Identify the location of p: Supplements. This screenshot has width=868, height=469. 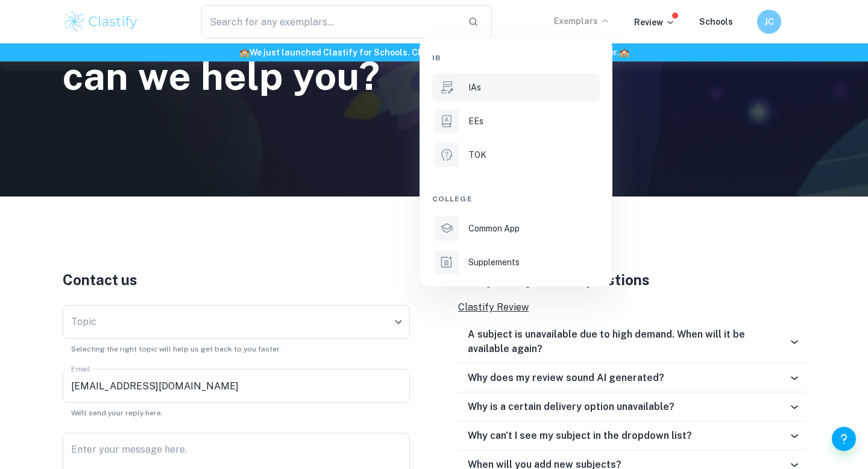
(494, 262).